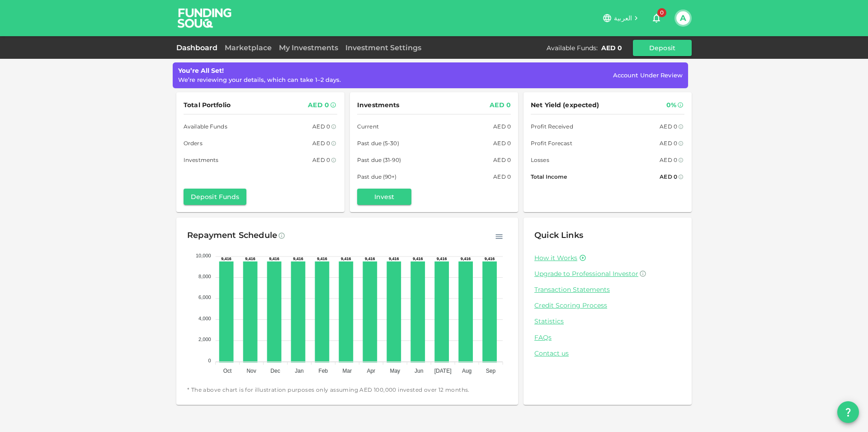 This screenshot has width=868, height=432. Describe the element at coordinates (347, 371) in the screenshot. I see `tspan: Mar` at that location.